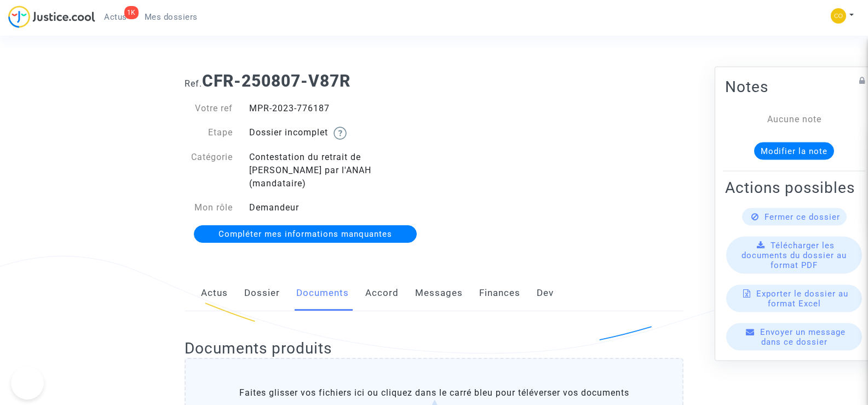 The height and width of the screenshot is (405, 868). What do you see at coordinates (209, 208) in the screenshot?
I see `div: Mon rôle` at bounding box center [209, 208].